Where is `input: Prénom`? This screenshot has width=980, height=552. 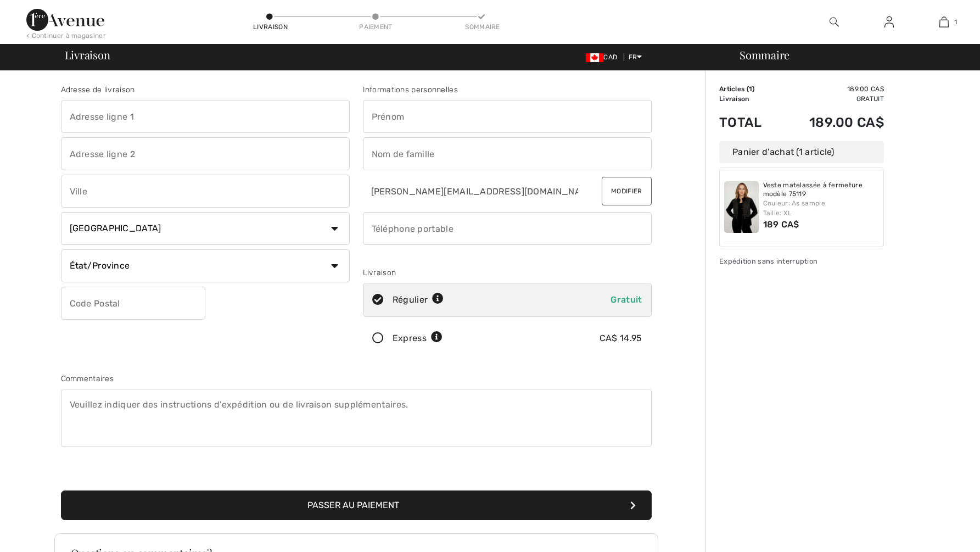 input: Prénom is located at coordinates (508, 116).